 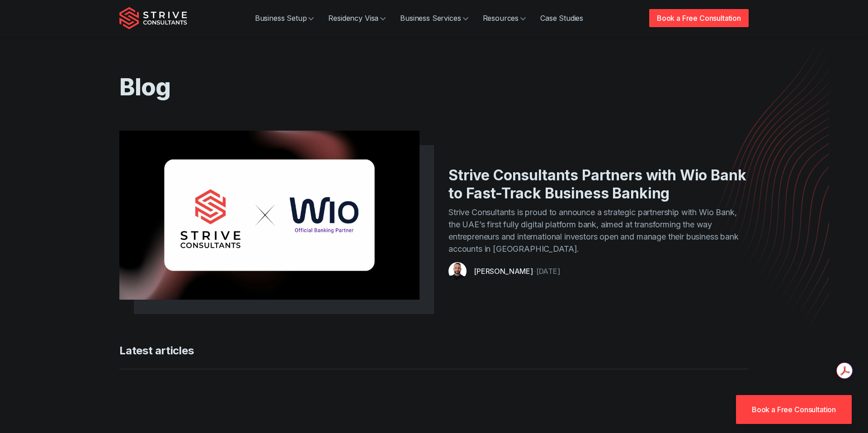 What do you see at coordinates (597, 184) in the screenshot?
I see `a: Strive Consultants Partners with Wio Bank to Fast-Track Business Banking` at bounding box center [597, 184].